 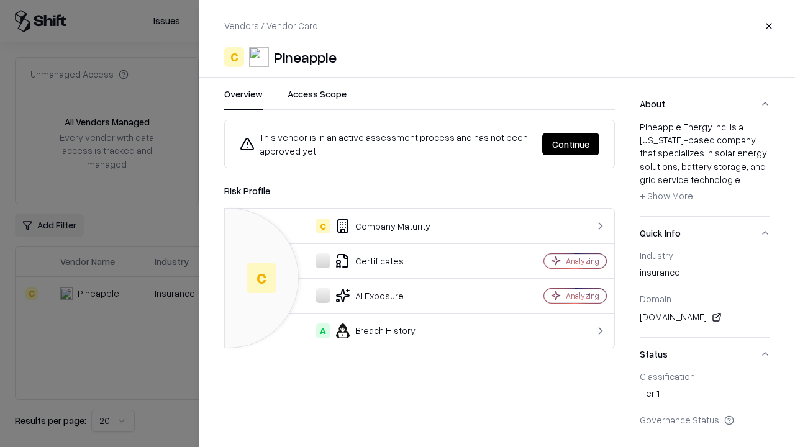 I want to click on div: Tier 1, so click(x=705, y=396).